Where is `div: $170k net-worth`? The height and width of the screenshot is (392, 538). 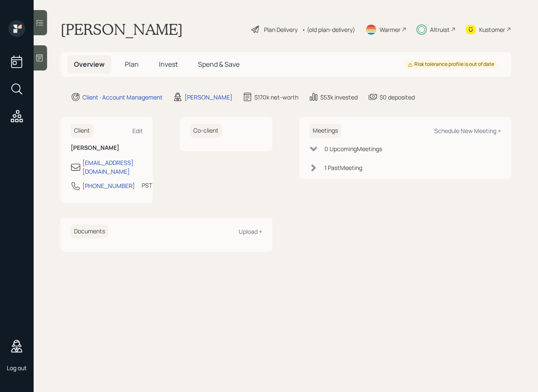
div: $170k net-worth is located at coordinates (276, 97).